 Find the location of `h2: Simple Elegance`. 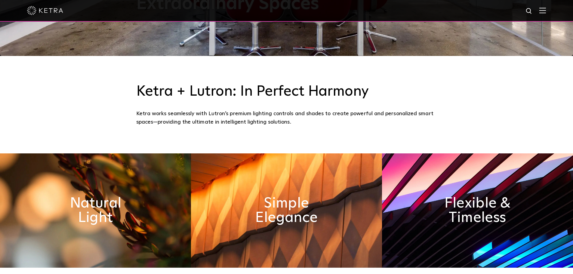

h2: Simple Elegance is located at coordinates (286, 210).